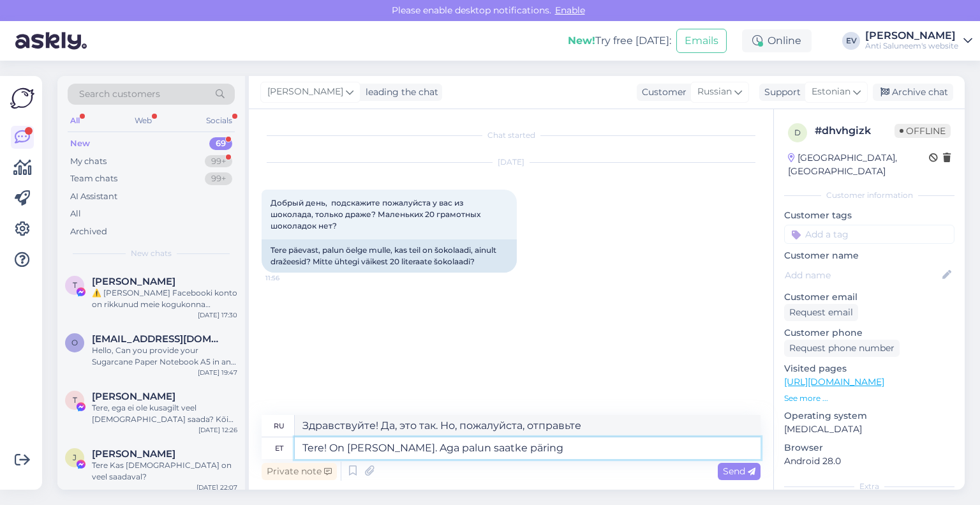 This screenshot has height=505, width=980. What do you see at coordinates (780, 92) in the screenshot?
I see `div: Support` at bounding box center [780, 92].